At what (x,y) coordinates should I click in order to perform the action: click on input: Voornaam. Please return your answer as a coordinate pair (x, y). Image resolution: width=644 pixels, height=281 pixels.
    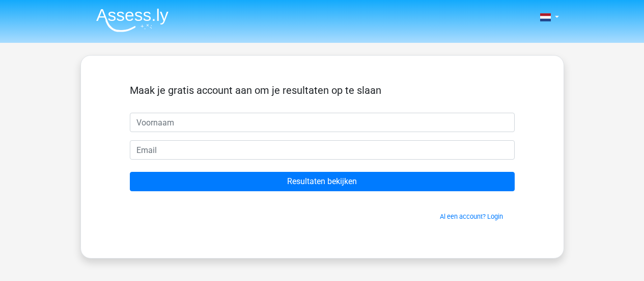
    Looking at the image, I should click on (322, 122).